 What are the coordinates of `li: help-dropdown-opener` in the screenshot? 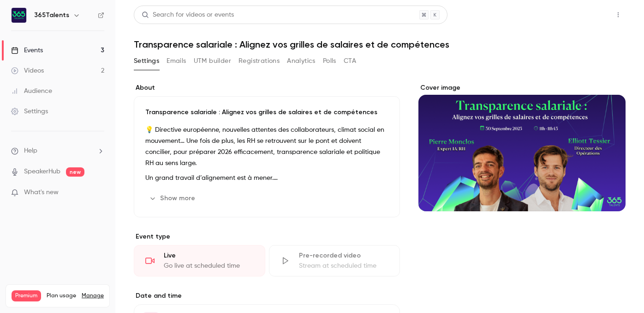 It's located at (58, 151).